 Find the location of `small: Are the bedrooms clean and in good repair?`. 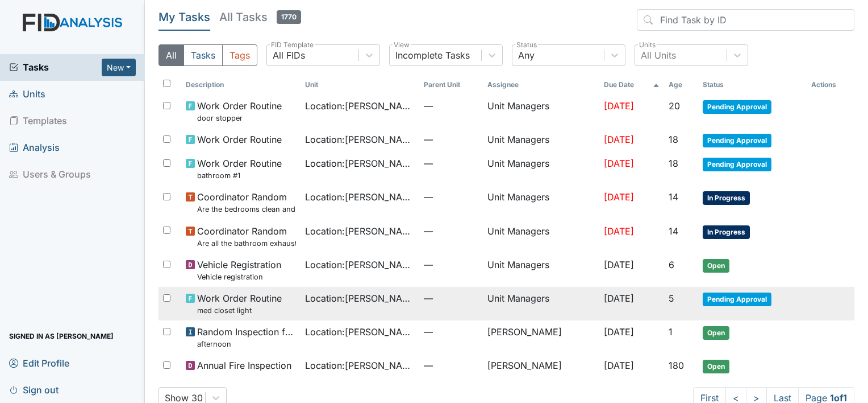

small: Are the bedrooms clean and in good repair? is located at coordinates (247, 209).